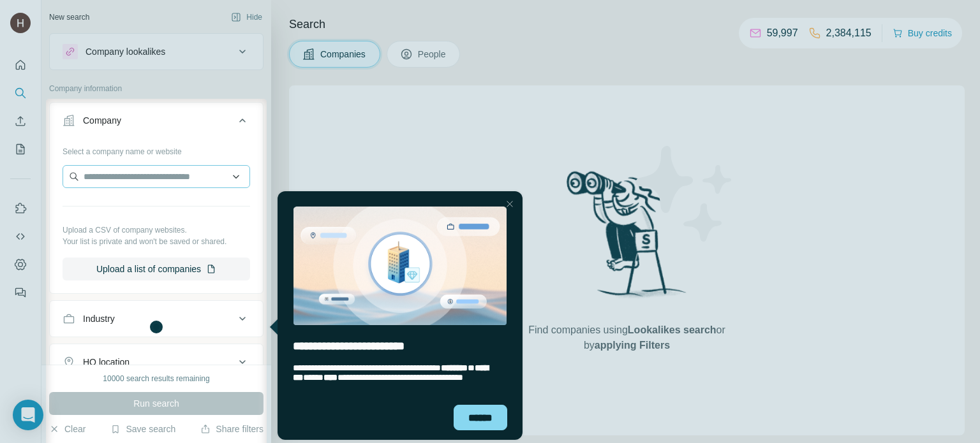 The height and width of the screenshot is (443, 980). What do you see at coordinates (133, 126) in the screenshot?
I see `div: entering tooltip` at bounding box center [133, 126].